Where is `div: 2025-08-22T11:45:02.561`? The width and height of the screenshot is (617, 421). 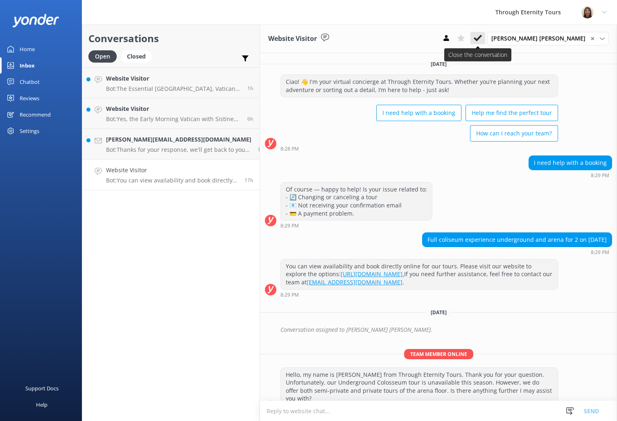 div: 2025-08-22T11:45:02.561 is located at coordinates (438, 330).